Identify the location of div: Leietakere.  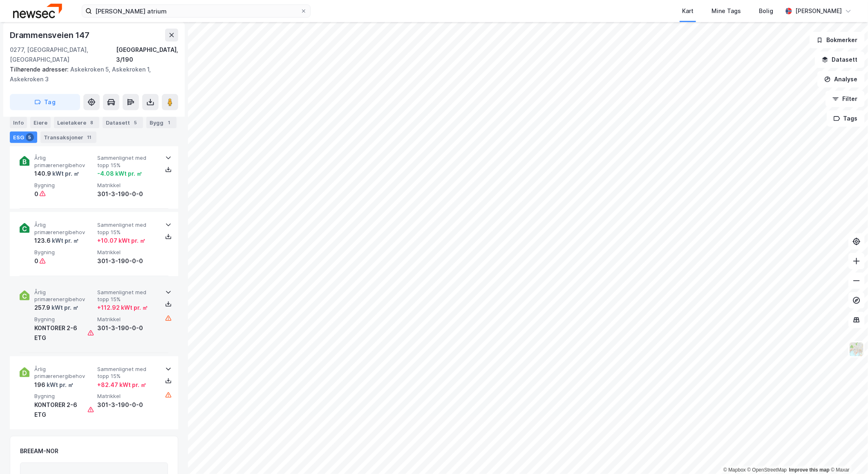
(76, 122).